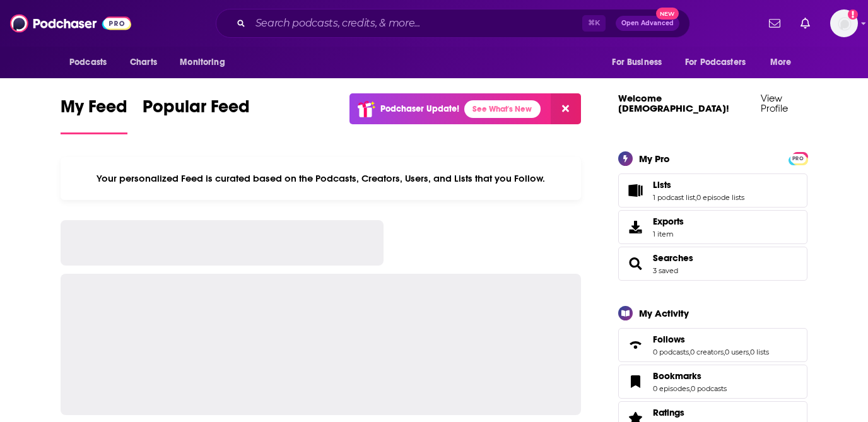 The image size is (868, 422). What do you see at coordinates (673, 198) in the screenshot?
I see `a: 1 podcast list` at bounding box center [673, 198].